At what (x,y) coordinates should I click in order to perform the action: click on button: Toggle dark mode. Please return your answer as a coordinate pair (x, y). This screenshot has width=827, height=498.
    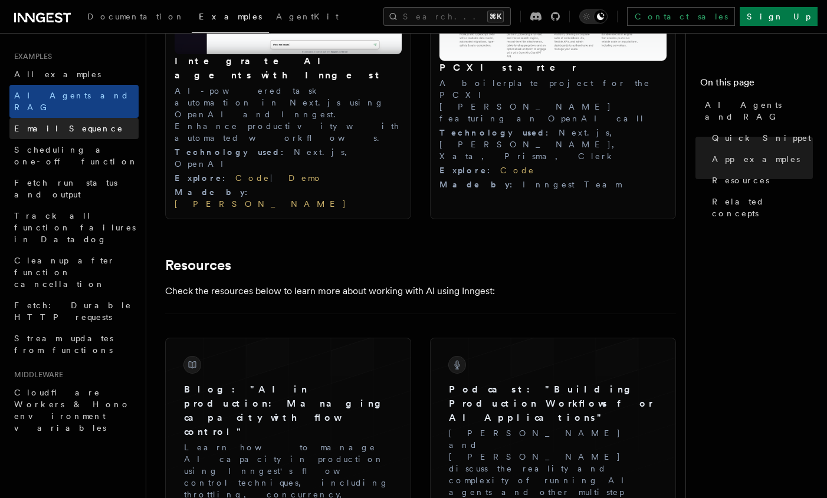
    Looking at the image, I should click on (593, 17).